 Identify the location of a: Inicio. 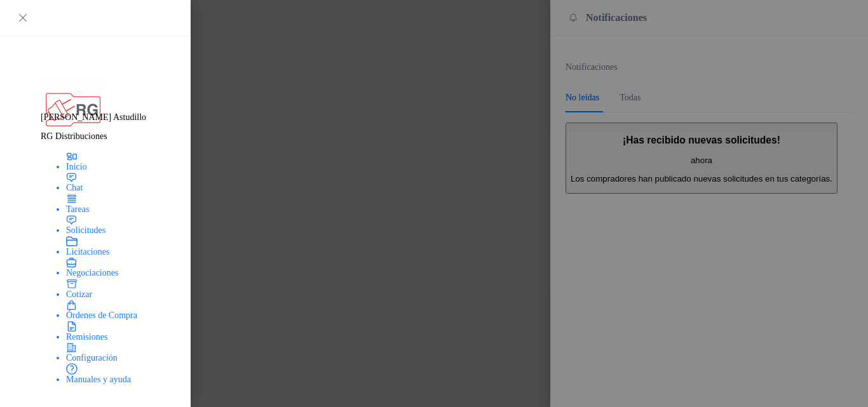
(121, 161).